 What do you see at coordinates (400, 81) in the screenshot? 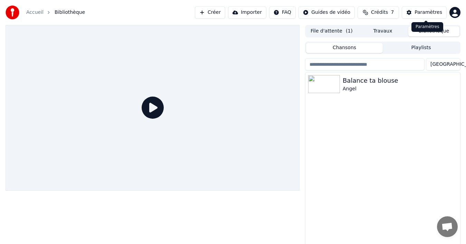
I see `div: Balance ta blouse` at bounding box center [400, 81].